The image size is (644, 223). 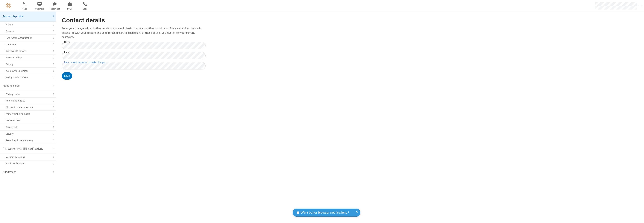 I want to click on h2: Contact details, so click(x=134, y=20).